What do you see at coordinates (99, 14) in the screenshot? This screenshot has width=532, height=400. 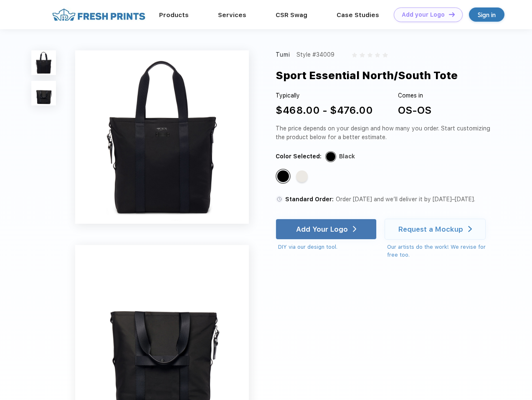 I see `img: fo%20logo%202.webp` at bounding box center [99, 14].